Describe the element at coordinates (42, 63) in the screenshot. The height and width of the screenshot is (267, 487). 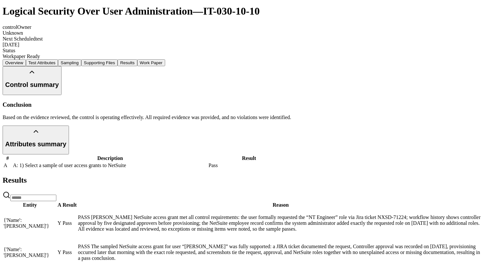
I see `button: Test Attributes` at that location.